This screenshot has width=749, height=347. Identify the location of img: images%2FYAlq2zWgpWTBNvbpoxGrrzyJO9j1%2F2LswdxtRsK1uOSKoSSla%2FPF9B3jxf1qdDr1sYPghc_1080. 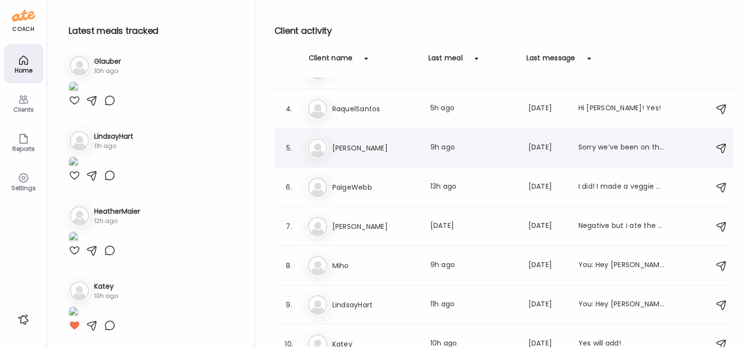
(74, 238).